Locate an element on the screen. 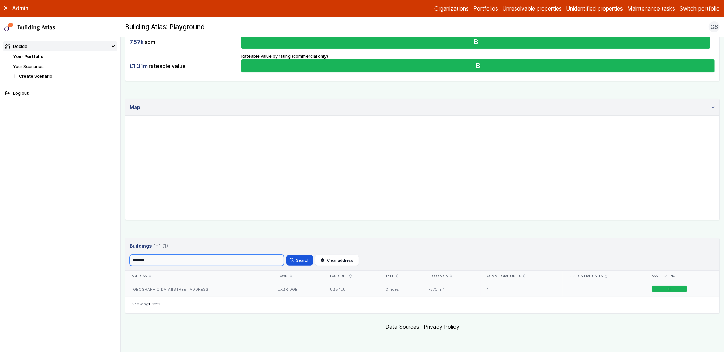  div: Postcode is located at coordinates (351, 276).